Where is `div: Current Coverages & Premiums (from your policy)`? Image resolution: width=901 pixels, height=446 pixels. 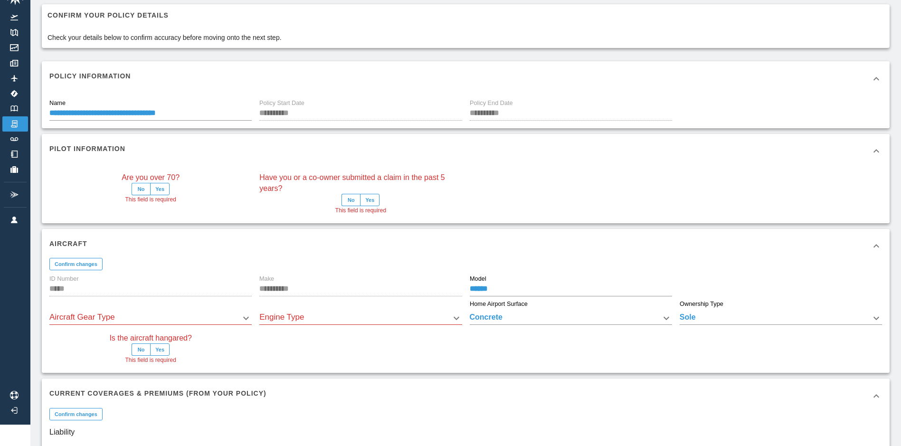 div: Current Coverages & Premiums (from your policy) is located at coordinates (466, 396).